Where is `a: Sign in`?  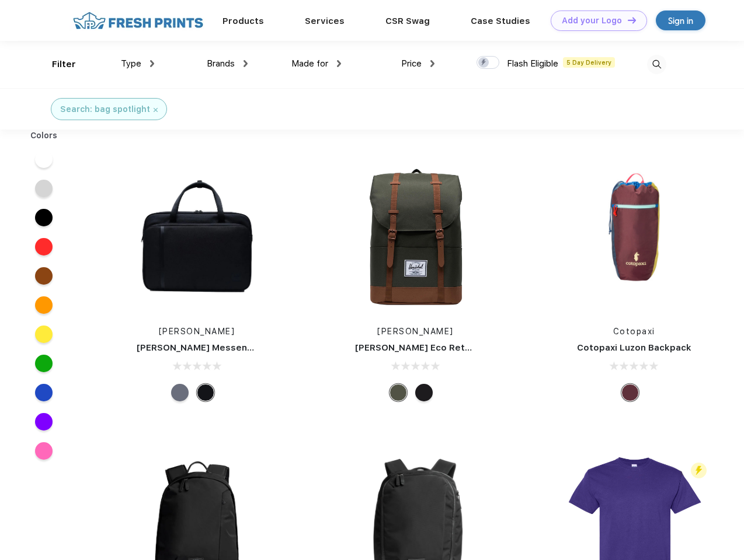 a: Sign in is located at coordinates (680, 20).